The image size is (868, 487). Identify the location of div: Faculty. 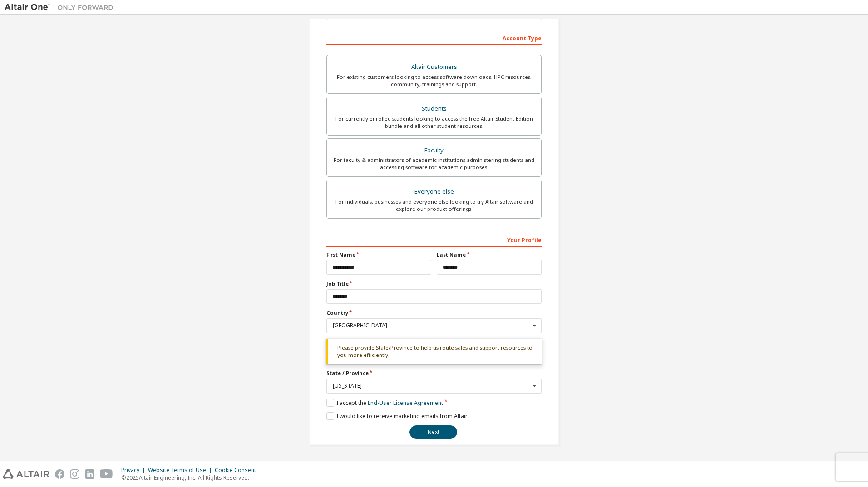
(434, 151).